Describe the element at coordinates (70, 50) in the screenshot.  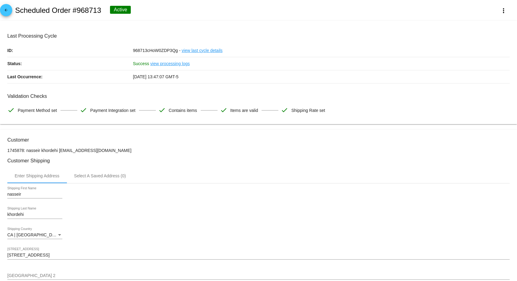
I see `p: ID:` at that location.